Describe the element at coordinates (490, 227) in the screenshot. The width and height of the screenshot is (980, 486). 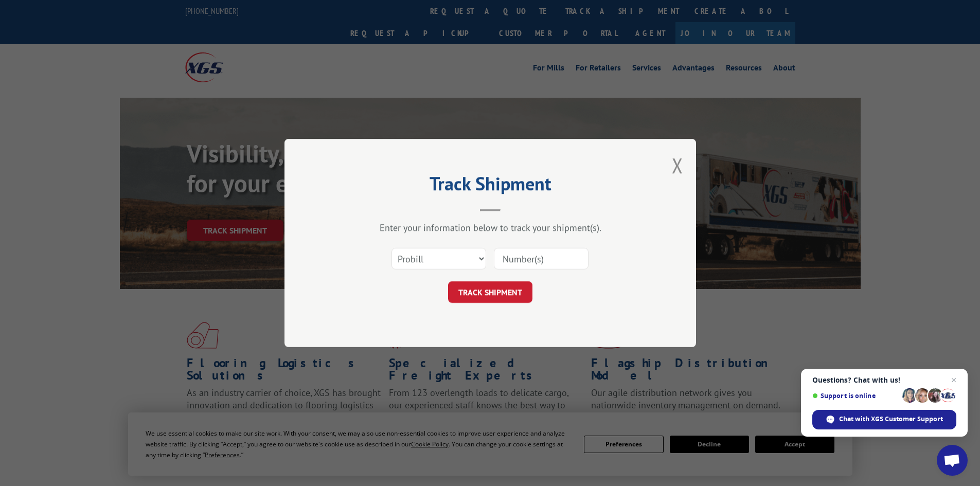
I see `div: Enter your information below to track your shipment(s).` at that location.